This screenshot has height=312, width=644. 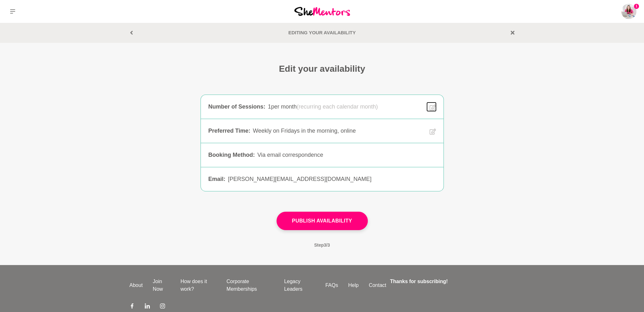 I want to click on a: Facebook, so click(x=132, y=307).